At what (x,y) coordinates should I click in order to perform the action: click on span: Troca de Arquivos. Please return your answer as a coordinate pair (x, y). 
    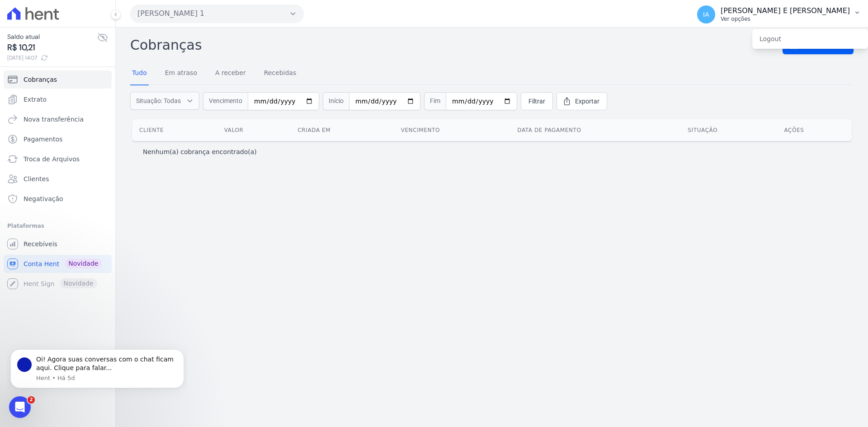
    Looking at the image, I should click on (52, 159).